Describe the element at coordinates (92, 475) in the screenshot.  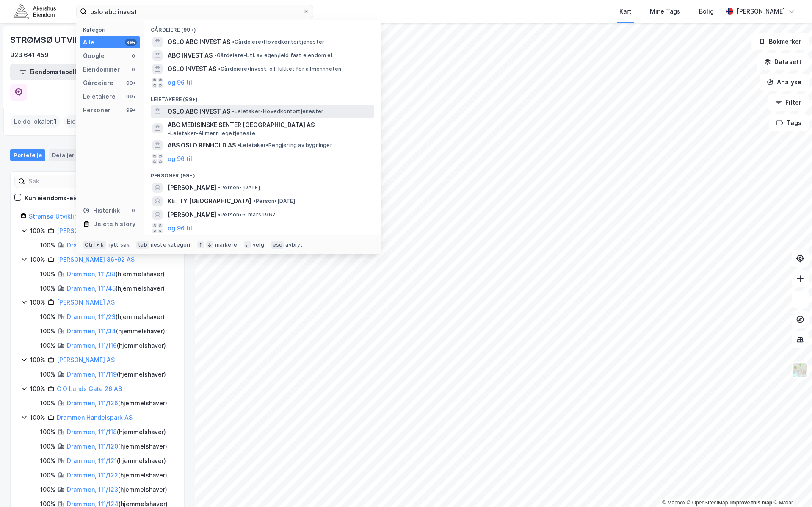
I see `a: Drammen, 111/122` at that location.